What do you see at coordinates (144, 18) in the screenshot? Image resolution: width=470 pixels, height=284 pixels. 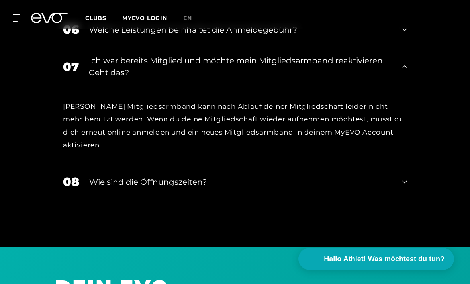 I see `a: MYEVO LOGIN` at bounding box center [144, 18].